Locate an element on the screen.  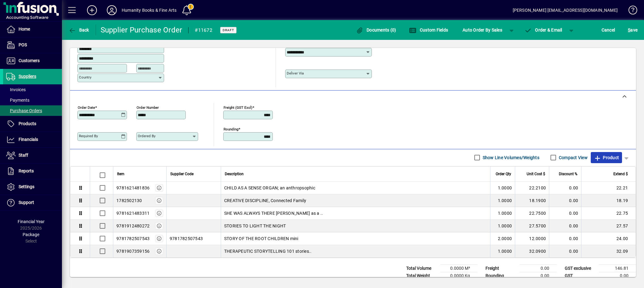
button: Product is located at coordinates (606, 158).